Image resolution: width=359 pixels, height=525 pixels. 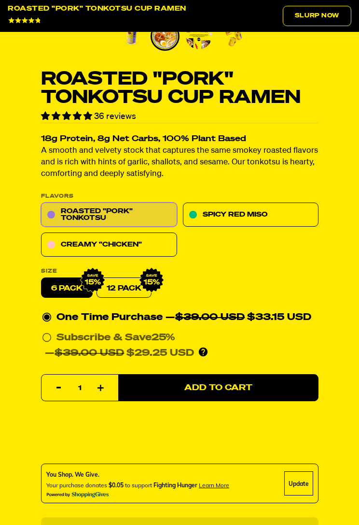 I want to click on span: Add to Cart, so click(x=218, y=387).